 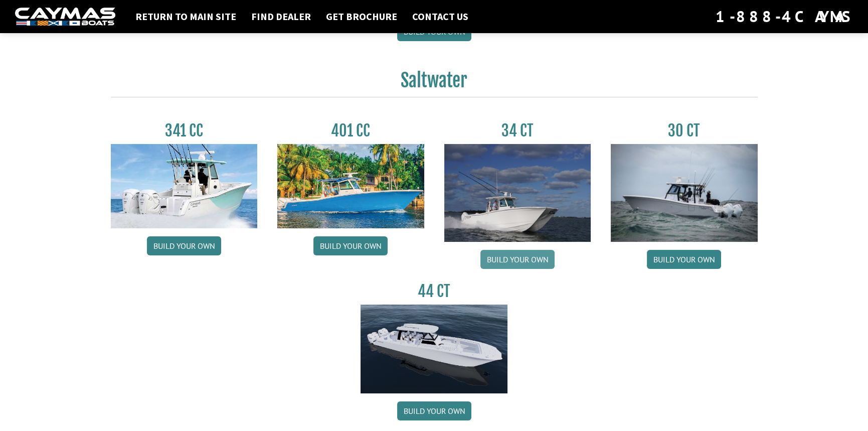 I want to click on img: 341CC-thumbjpg.jpg, so click(x=184, y=186).